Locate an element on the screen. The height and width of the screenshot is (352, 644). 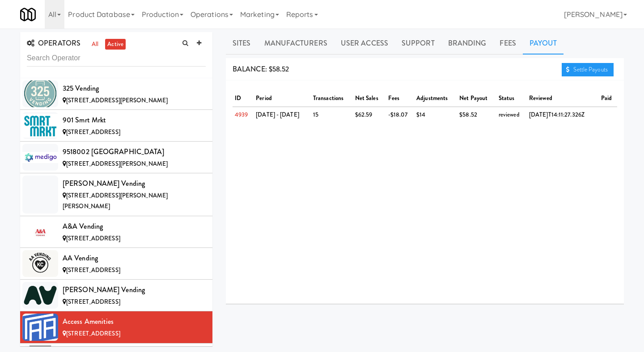
img: Micromart is located at coordinates (28, 14).